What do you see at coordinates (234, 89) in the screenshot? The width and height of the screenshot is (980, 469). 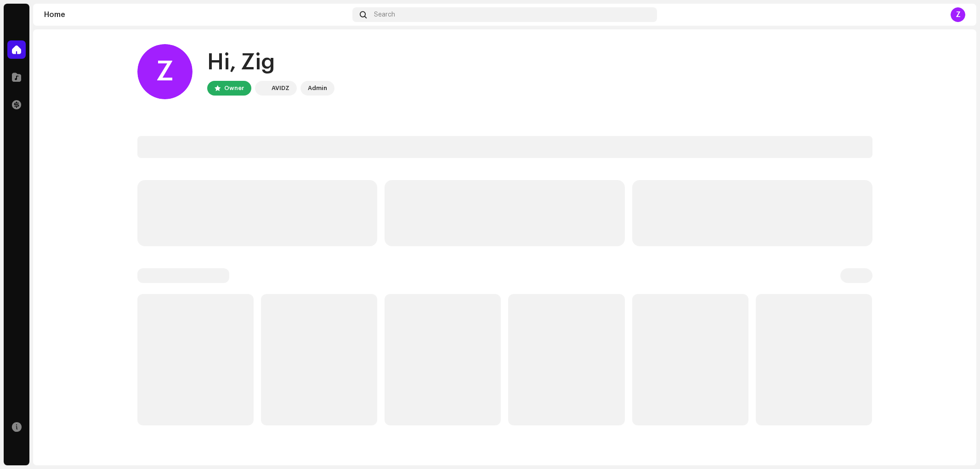 I see `div: Owner` at bounding box center [234, 89].